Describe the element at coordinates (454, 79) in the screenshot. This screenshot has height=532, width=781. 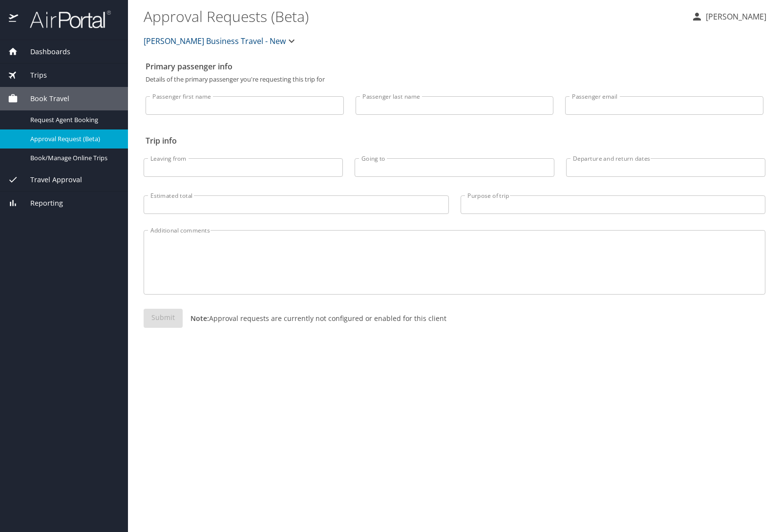
I see `p: Details of the primary passenger you're requesting this trip for` at that location.